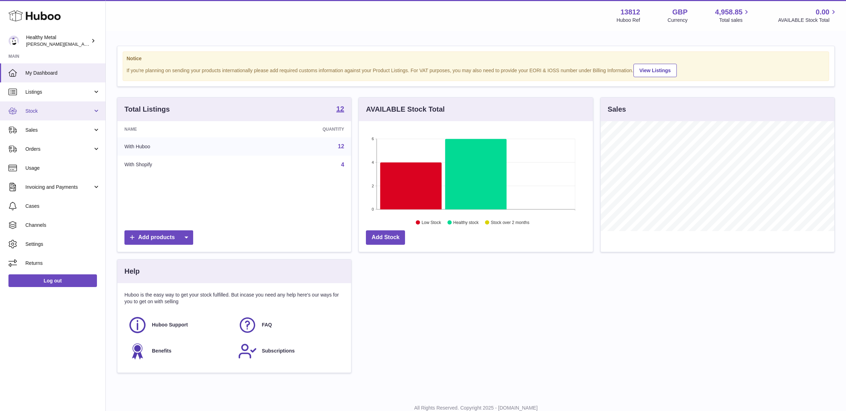  I want to click on span: 0.00, so click(823, 12).